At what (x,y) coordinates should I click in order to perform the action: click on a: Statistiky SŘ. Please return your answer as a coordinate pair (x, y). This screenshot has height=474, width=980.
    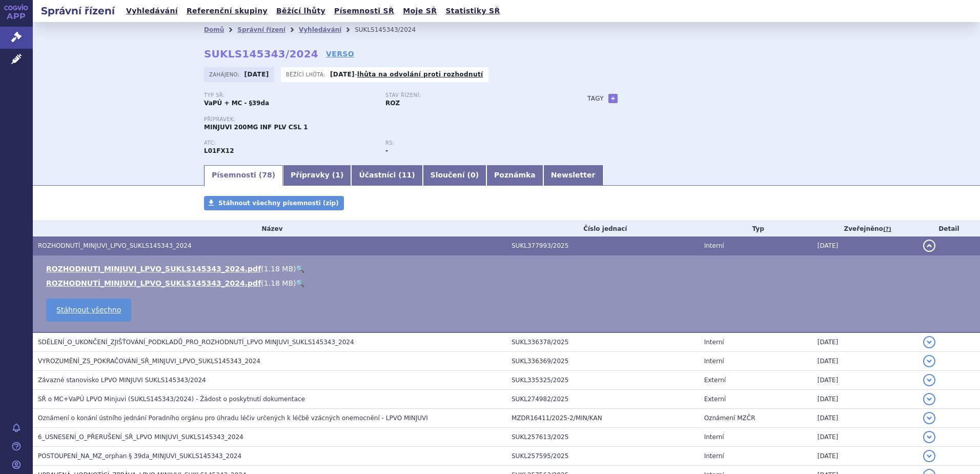
    Looking at the image, I should click on (473, 11).